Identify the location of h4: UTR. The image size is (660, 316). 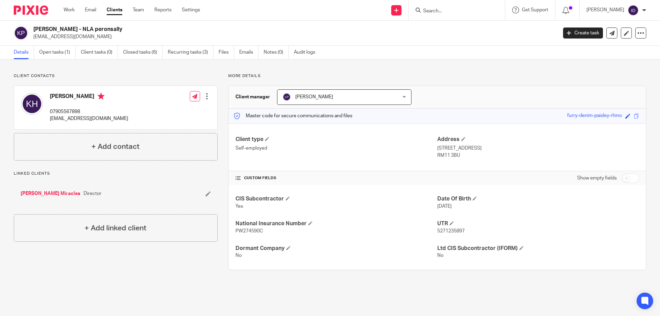
(538, 223).